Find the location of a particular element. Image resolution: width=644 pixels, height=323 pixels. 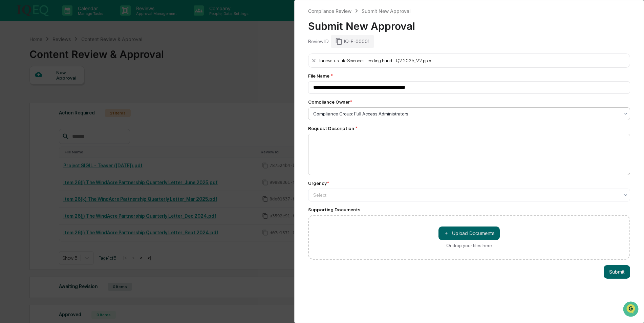

button: Submit is located at coordinates (617, 272).